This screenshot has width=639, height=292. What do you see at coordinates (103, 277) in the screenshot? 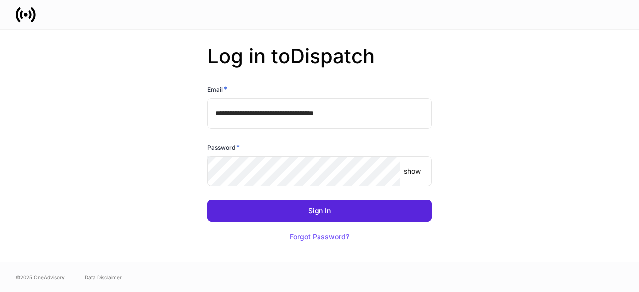
I see `a: Data Disclaimer` at bounding box center [103, 277].